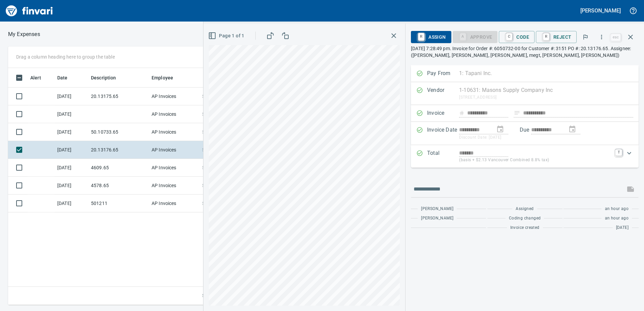  I want to click on td: 4609.65, so click(119, 167).